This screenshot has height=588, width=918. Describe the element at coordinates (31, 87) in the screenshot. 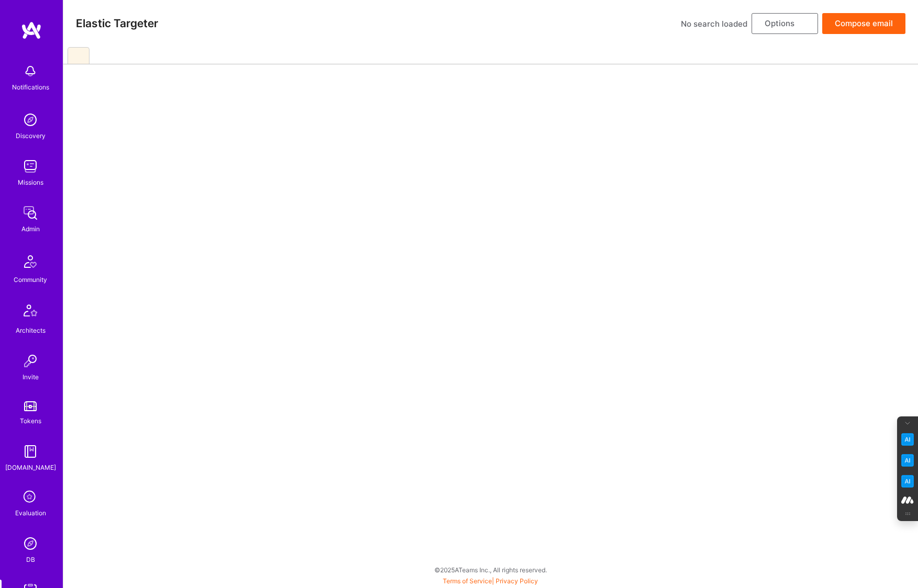

I see `div: Notifications` at that location.